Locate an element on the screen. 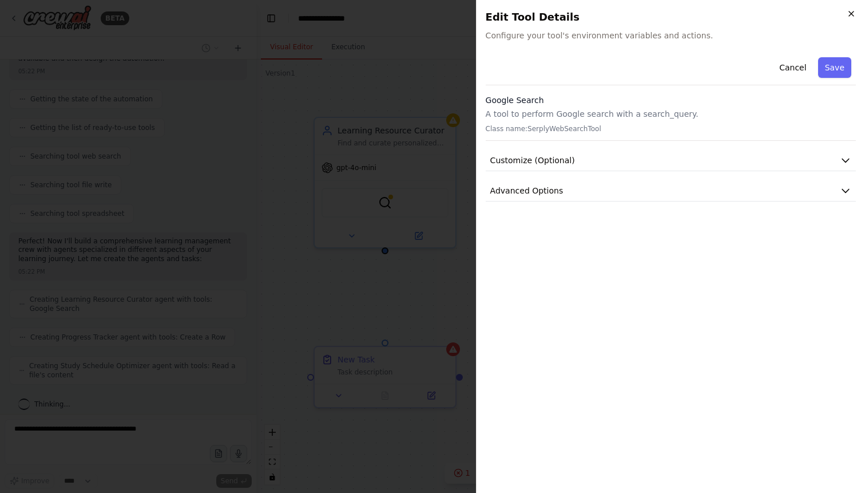  h3: Google Search is located at coordinates (670, 100).